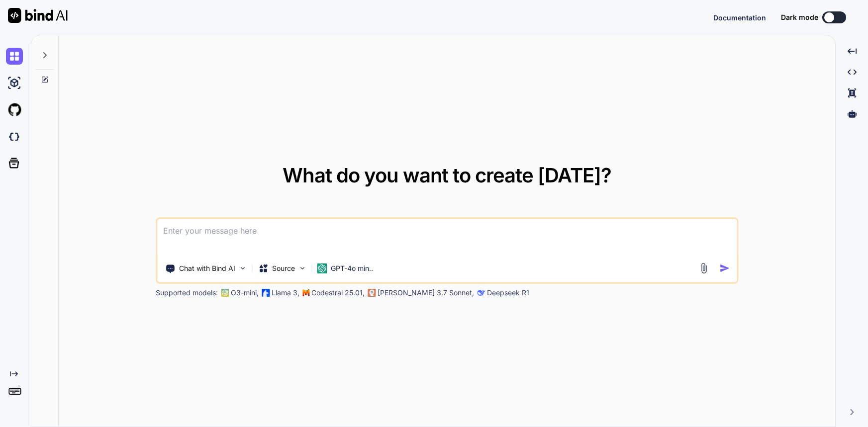 The image size is (868, 427). Describe the element at coordinates (352, 269) in the screenshot. I see `p: GPT-4o min..` at that location.